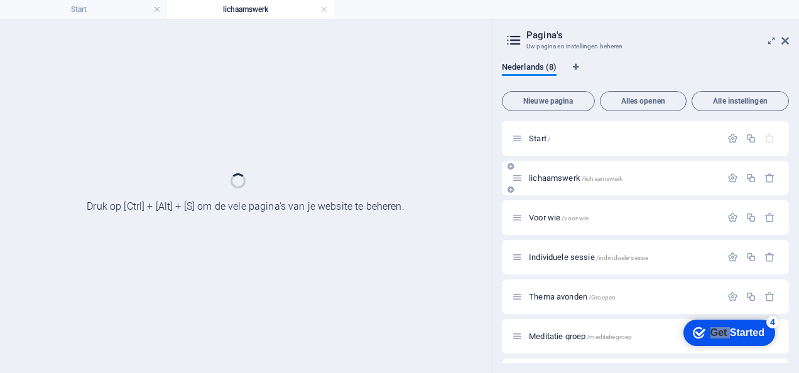 The width and height of the screenshot is (799, 373). I want to click on h4: lichaamswerk, so click(251, 9).